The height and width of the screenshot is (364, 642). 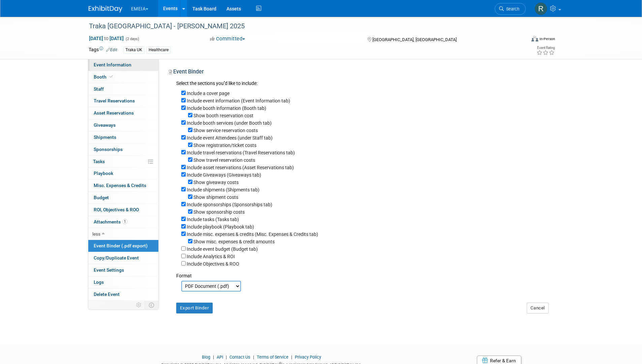 I want to click on label: Include misc. expenses & credits (Misc. Expenses & Credits tab), so click(x=252, y=234).